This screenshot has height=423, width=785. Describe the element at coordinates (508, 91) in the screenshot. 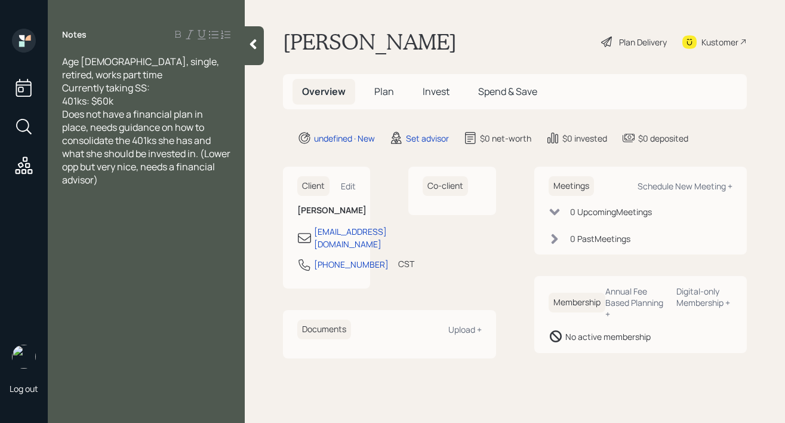

I see `span: Spend & Save` at that location.